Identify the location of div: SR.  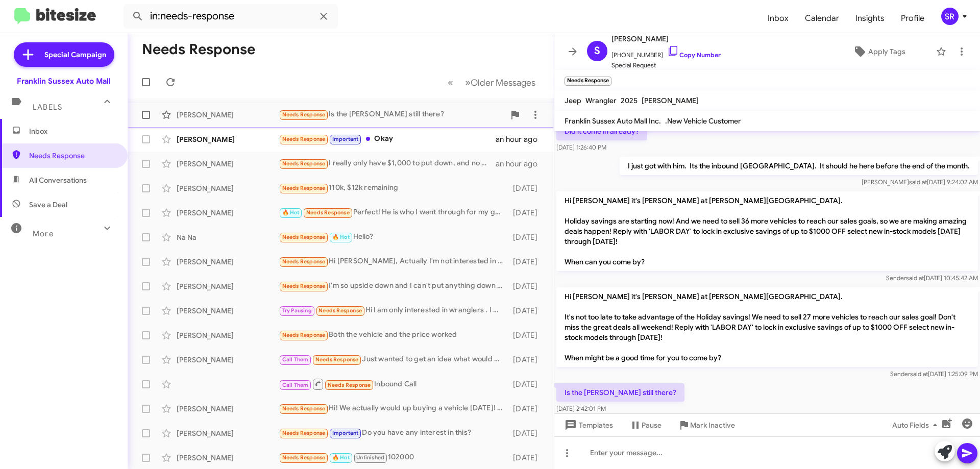
(949, 16).